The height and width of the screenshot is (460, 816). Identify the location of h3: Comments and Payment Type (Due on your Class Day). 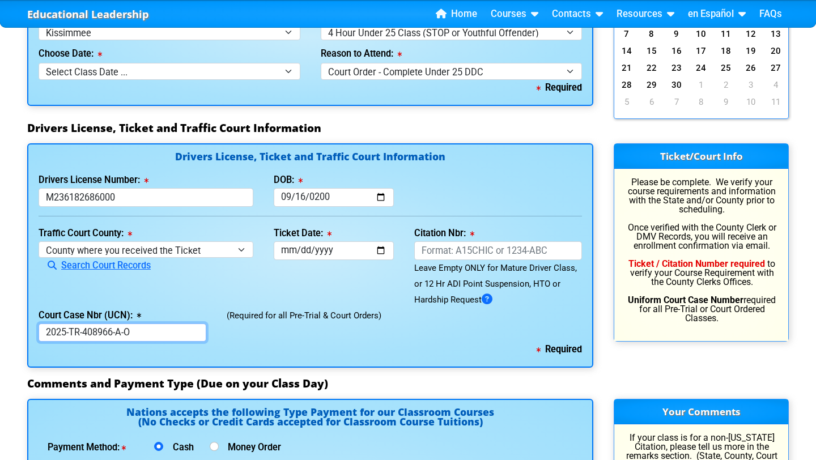
(408, 384).